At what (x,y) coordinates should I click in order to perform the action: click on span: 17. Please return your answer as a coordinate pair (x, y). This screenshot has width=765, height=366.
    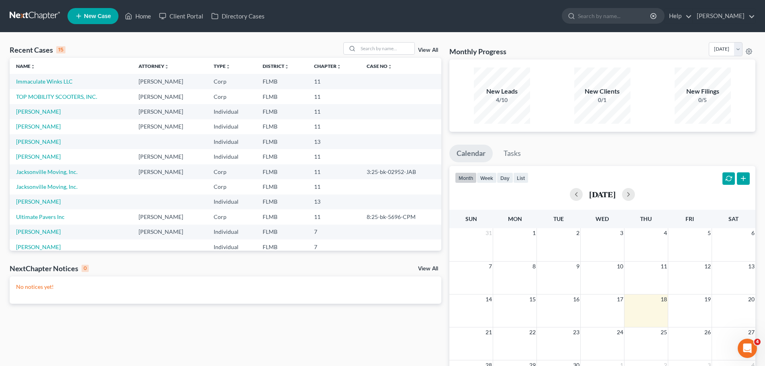
    Looking at the image, I should click on (620, 299).